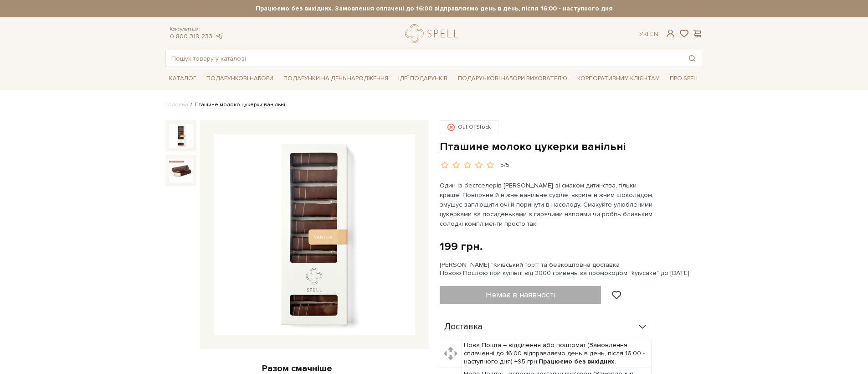  Describe the element at coordinates (461, 246) in the screenshot. I see `div: 199 грн.` at that location.